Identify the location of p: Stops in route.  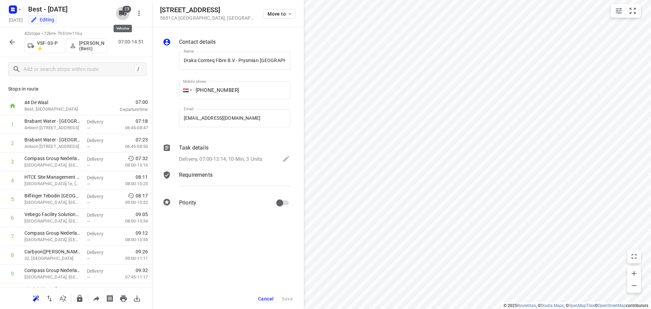
(76, 89).